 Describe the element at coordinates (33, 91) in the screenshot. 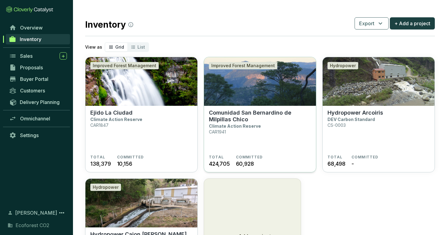

I see `span: Customers` at that location.